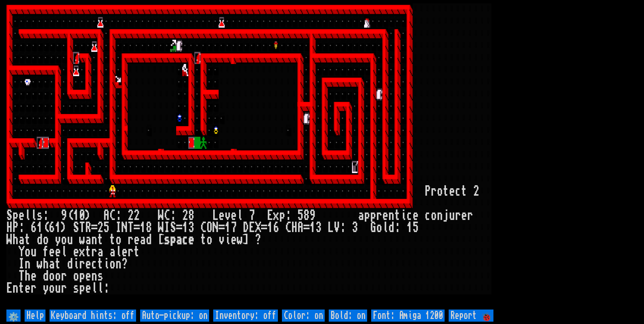  I want to click on div: A, so click(106, 215).